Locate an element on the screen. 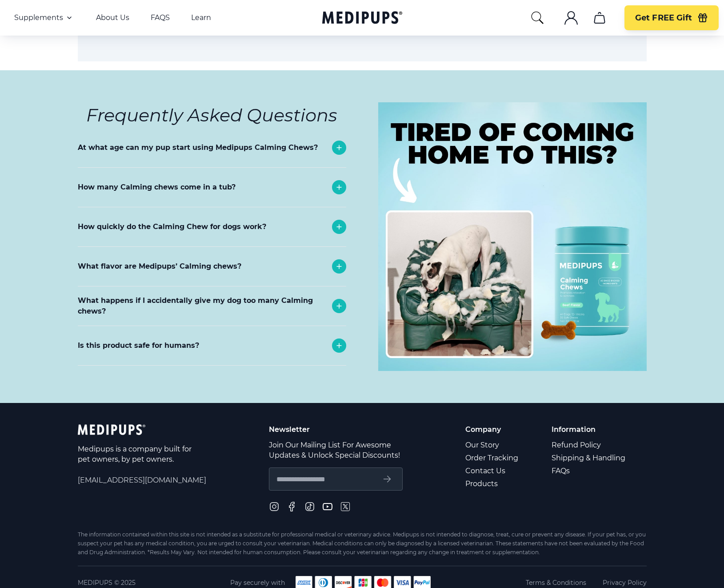  a: FAQS is located at coordinates (160, 18).